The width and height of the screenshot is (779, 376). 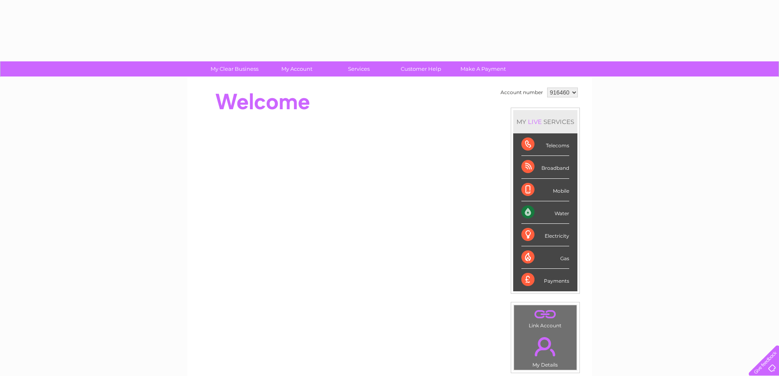 I want to click on div: Water, so click(x=545, y=212).